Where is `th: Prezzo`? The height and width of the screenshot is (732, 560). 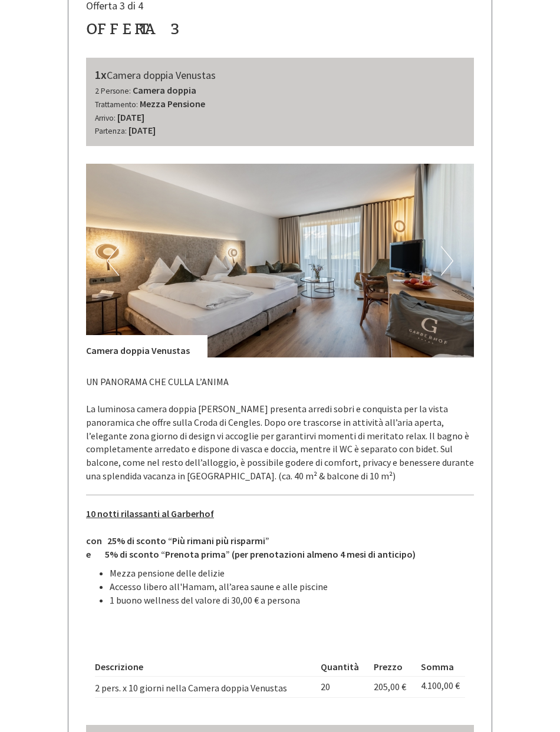
th: Prezzo is located at coordinates (392, 666).